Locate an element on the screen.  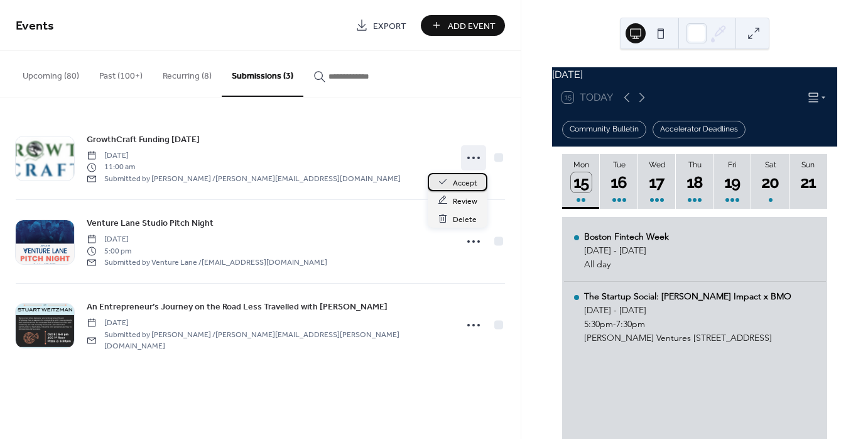
span: Add Event is located at coordinates (472, 26).